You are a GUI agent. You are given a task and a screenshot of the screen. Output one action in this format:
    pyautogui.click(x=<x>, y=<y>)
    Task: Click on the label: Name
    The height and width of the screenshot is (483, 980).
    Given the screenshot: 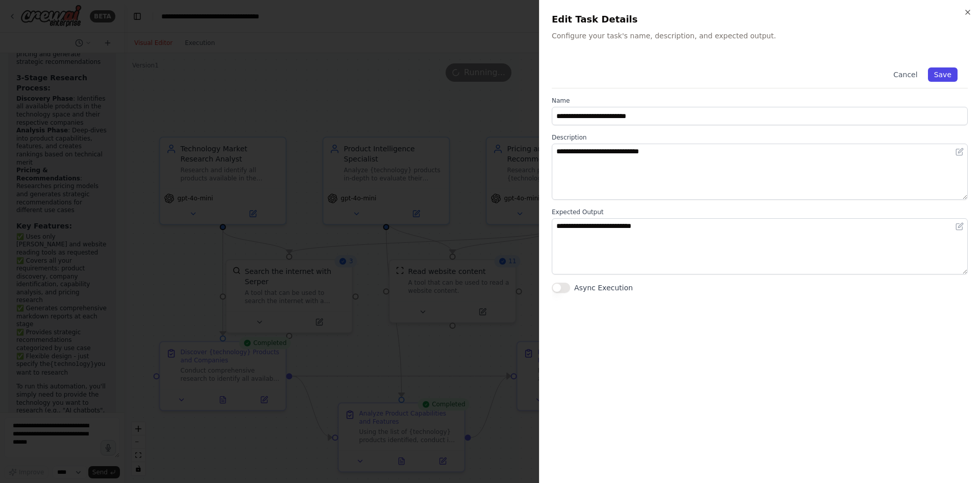 What is the action you would take?
    pyautogui.click(x=759, y=100)
    